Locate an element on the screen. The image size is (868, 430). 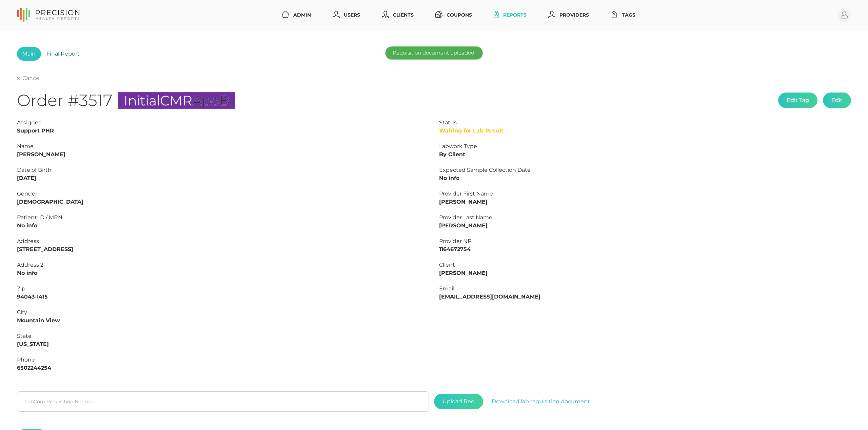
div: Patient ID / MRN is located at coordinates (222, 218).